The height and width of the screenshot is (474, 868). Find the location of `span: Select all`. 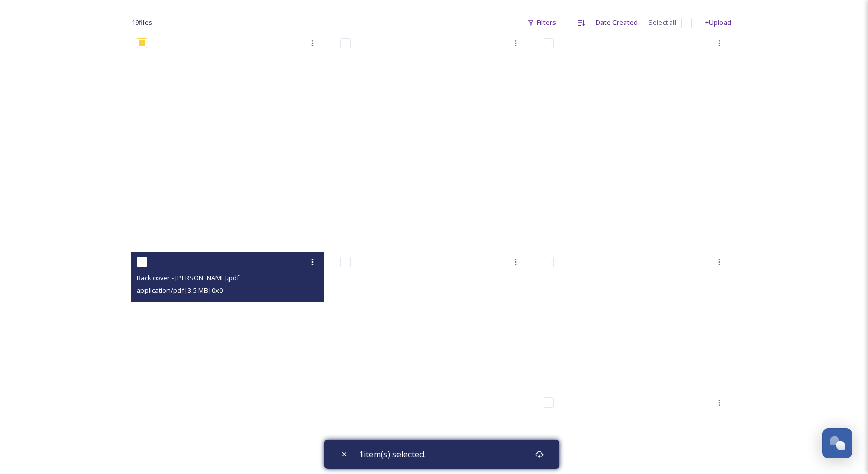

span: Select all is located at coordinates (662, 22).